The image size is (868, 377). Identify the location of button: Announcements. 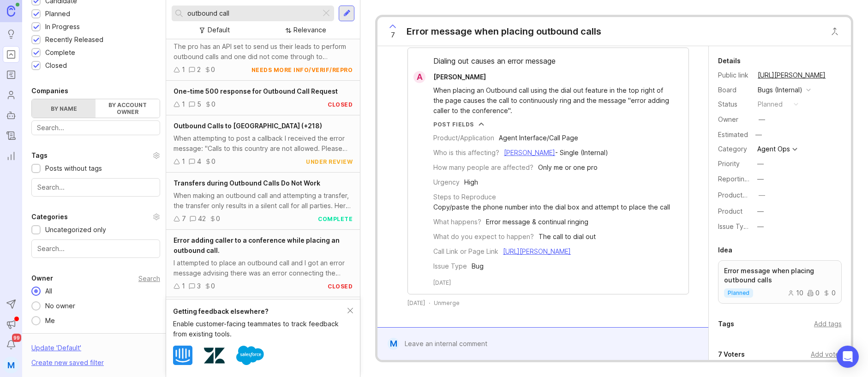
(11, 325).